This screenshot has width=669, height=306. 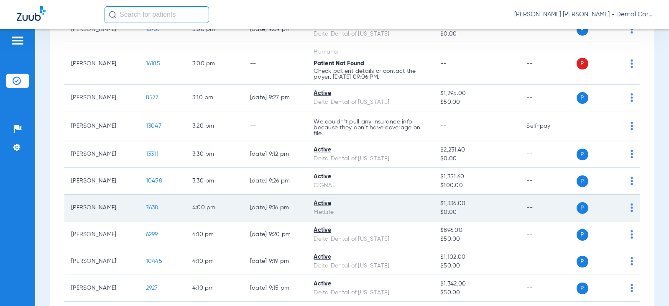 I want to click on img: hamburger-icon, so click(x=18, y=41).